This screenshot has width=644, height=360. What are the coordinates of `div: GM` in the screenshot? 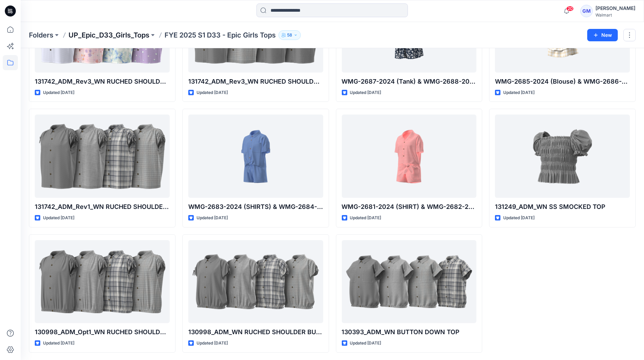 It's located at (586, 11).